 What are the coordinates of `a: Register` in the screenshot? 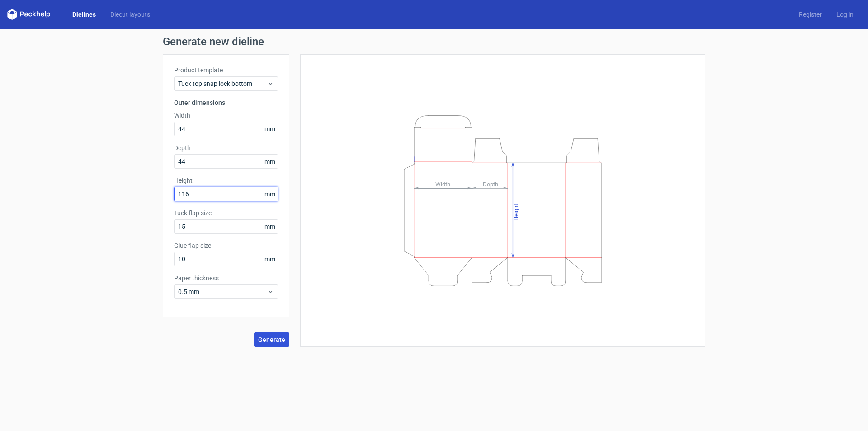 It's located at (810, 14).